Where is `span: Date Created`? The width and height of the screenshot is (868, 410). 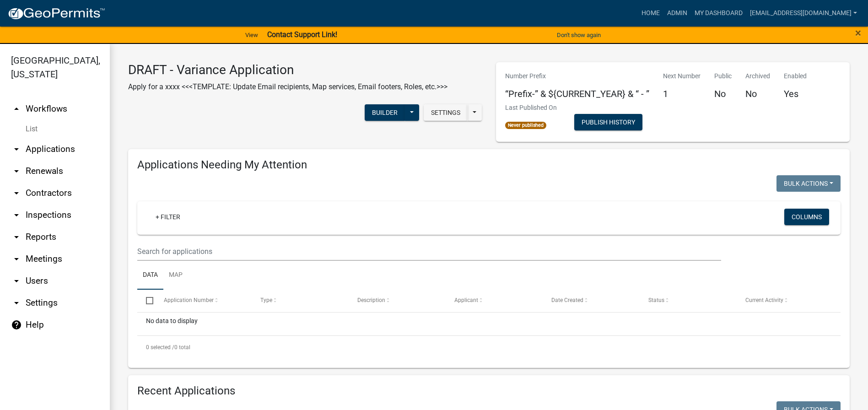 span: Date Created is located at coordinates (568, 300).